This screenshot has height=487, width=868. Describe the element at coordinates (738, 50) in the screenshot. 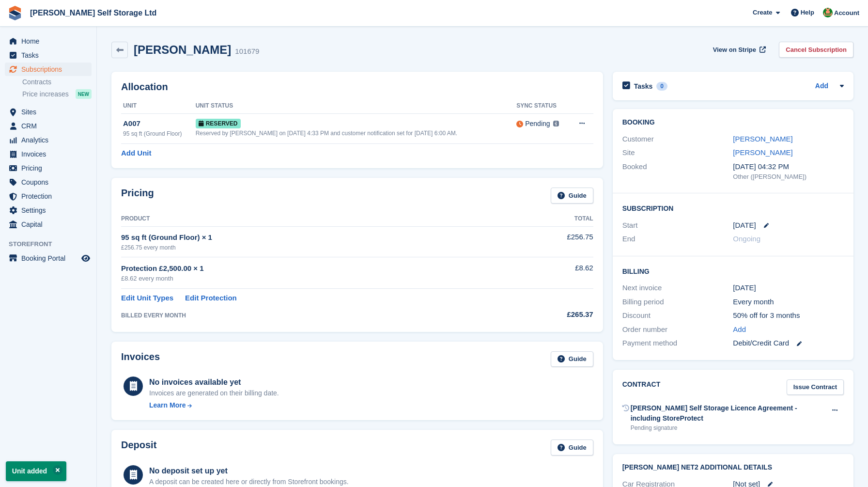

I see `a: View on Stripe` at that location.